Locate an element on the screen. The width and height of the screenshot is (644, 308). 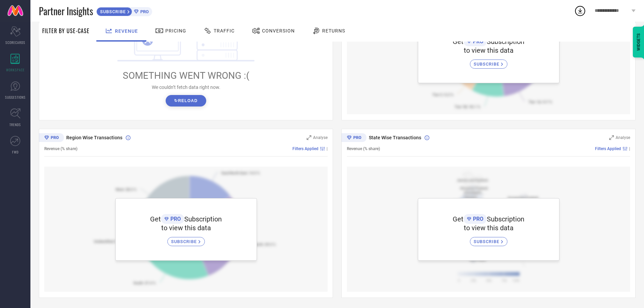
span: Returns is located at coordinates (334, 31).